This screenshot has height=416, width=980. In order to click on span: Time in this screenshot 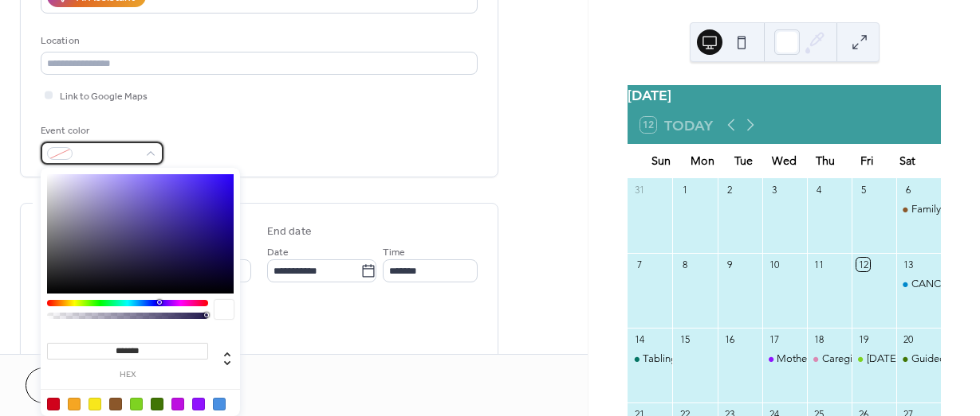, I will do `click(393, 253)`.